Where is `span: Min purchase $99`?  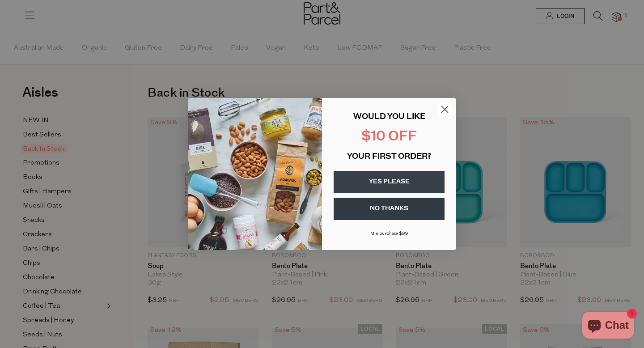
span: Min purchase $99 is located at coordinates (389, 233).